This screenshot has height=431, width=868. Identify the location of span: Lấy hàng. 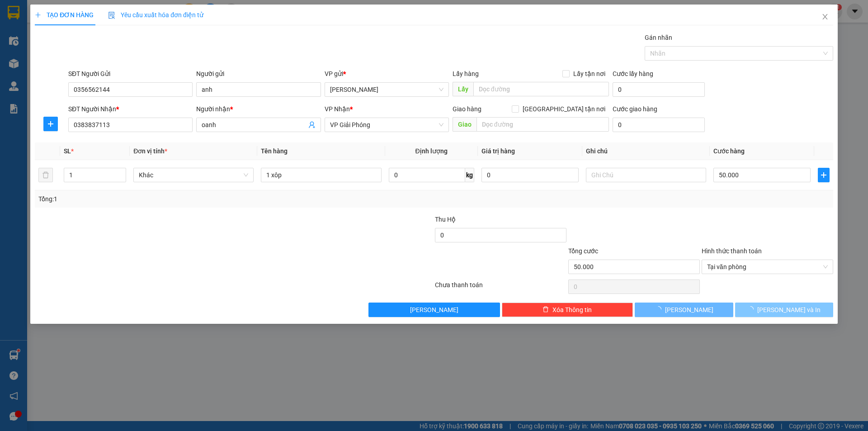
(466, 74).